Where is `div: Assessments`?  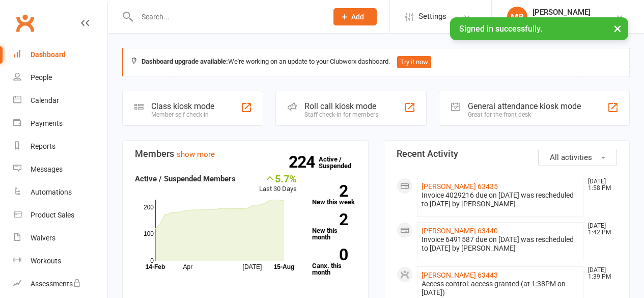 div: Assessments is located at coordinates (55, 284).